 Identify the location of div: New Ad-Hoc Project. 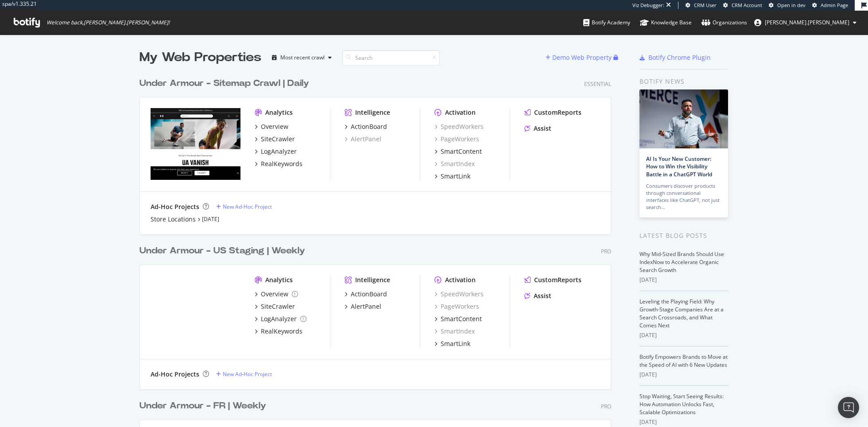
(247, 374).